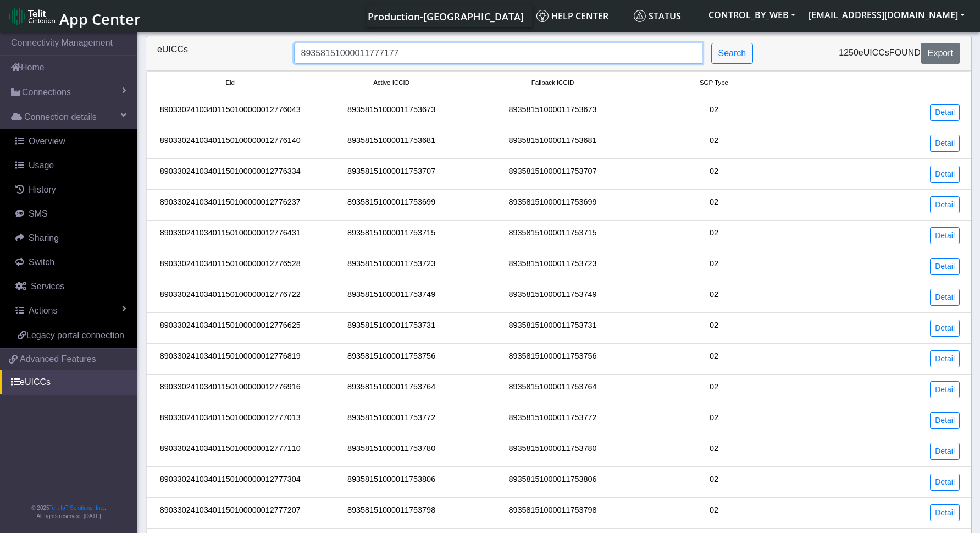 The height and width of the screenshot is (533, 980). Describe the element at coordinates (391, 82) in the screenshot. I see `span: Active ICCID` at that location.